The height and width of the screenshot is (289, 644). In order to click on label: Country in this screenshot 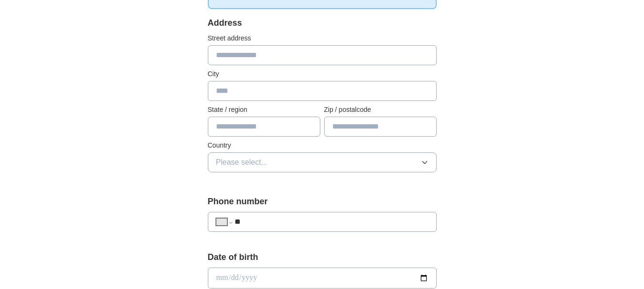, I will do `click(322, 146)`.